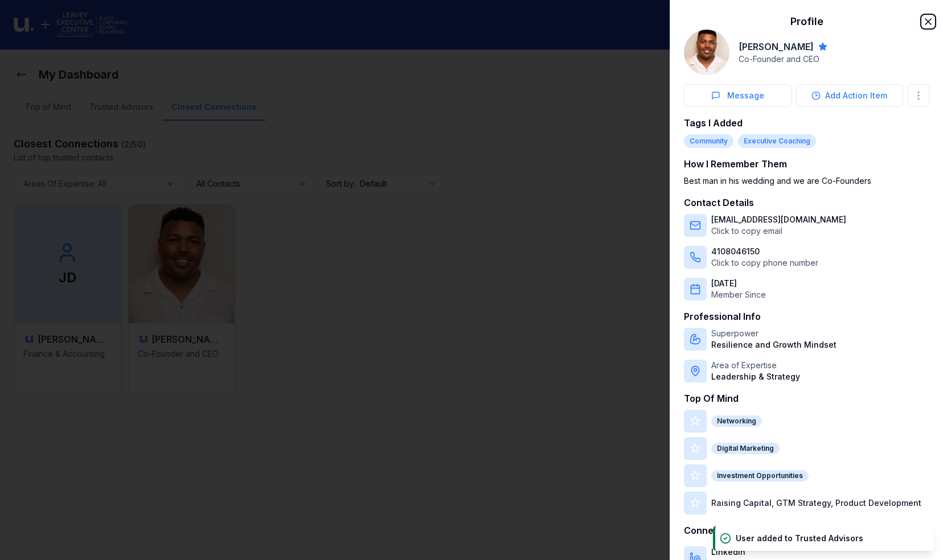  I want to click on div: Networking, so click(736, 421).